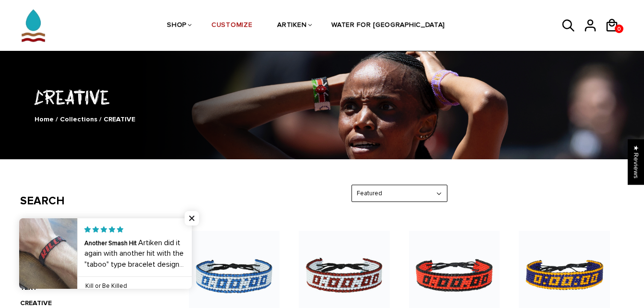 The width and height of the screenshot is (644, 308). I want to click on a: CUSTOMIZE, so click(232, 26).